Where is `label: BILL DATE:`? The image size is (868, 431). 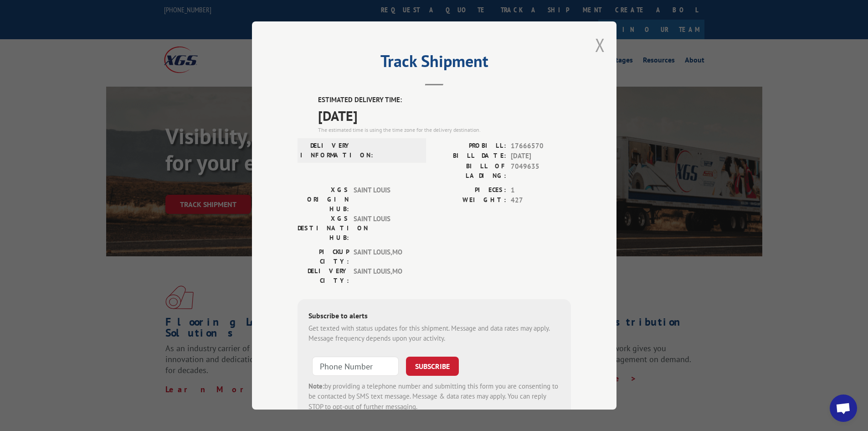
label: BILL DATE: is located at coordinates (470, 156).